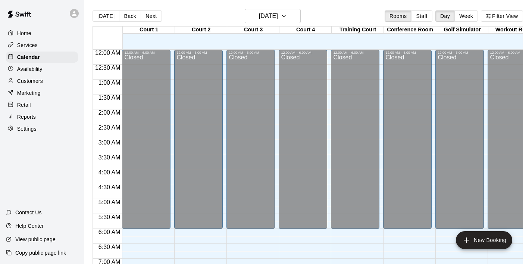 This screenshot has width=532, height=264. What do you see at coordinates (30, 81) in the screenshot?
I see `p: Customers` at bounding box center [30, 81].